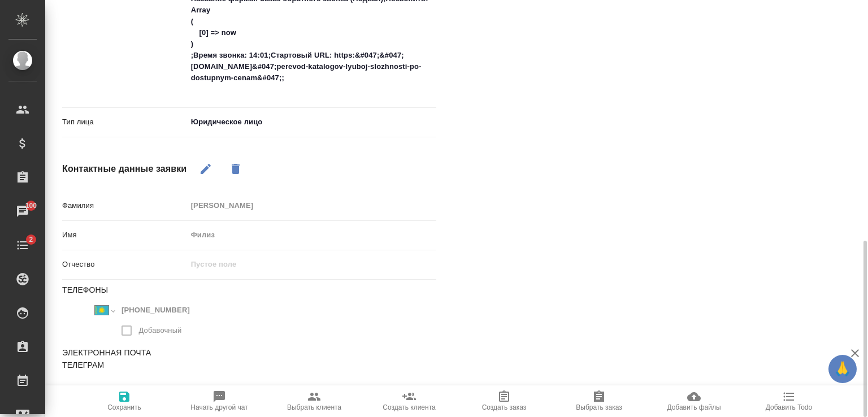 Image resolution: width=868 pixels, height=417 pixels. What do you see at coordinates (31, 240) in the screenshot?
I see `span: 2` at bounding box center [31, 240].